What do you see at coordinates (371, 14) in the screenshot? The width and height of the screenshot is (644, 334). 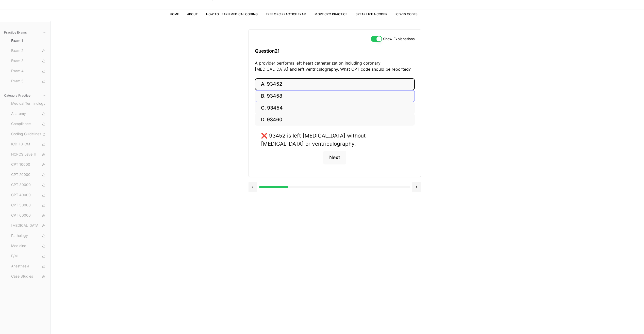 I see `a: Speak Like a Coder` at bounding box center [371, 14].